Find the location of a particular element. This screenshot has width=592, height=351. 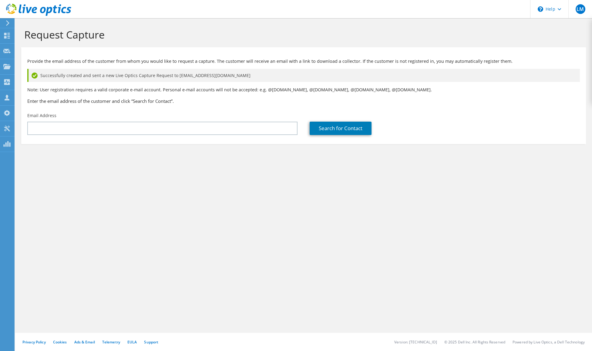

a: Support is located at coordinates (151, 342).